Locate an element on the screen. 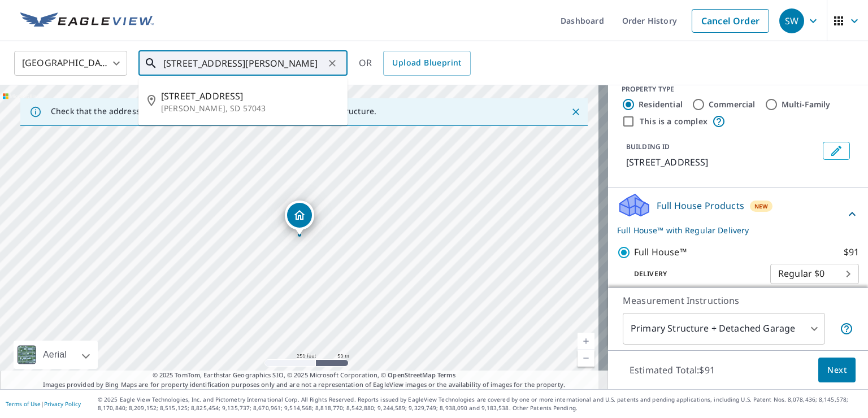 Image resolution: width=868 pixels, height=418 pixels. div: Full House ProductsNewFull House™ with Regular Delivery is located at coordinates (738, 214).